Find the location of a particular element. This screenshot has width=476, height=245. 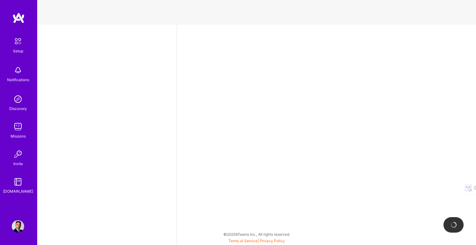

span: 16 px is located at coordinates (12, 46).